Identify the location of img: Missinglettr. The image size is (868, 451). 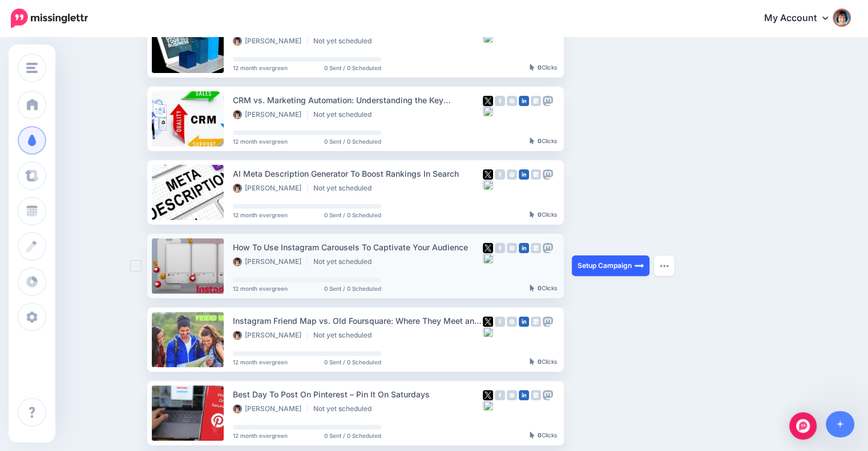
(49, 18).